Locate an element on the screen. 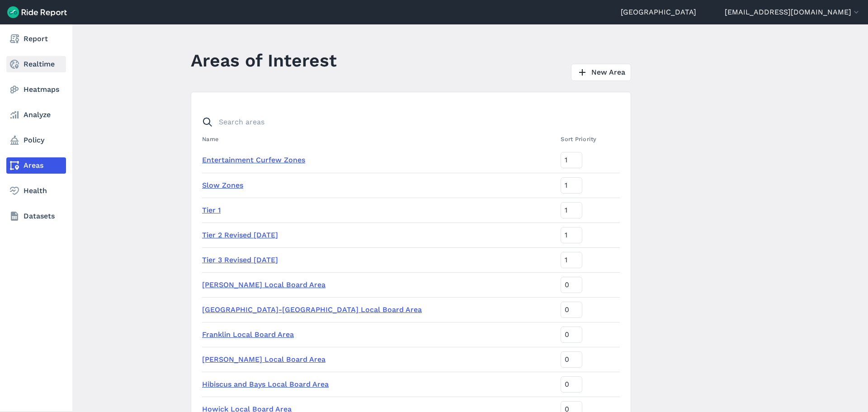 The width and height of the screenshot is (868, 412). h1: Areas of Interest is located at coordinates (264, 60).